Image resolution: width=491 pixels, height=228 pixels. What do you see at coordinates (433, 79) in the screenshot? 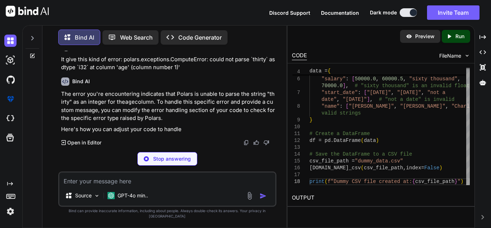
I see `span: "sixty thousand"` at bounding box center [433, 79].